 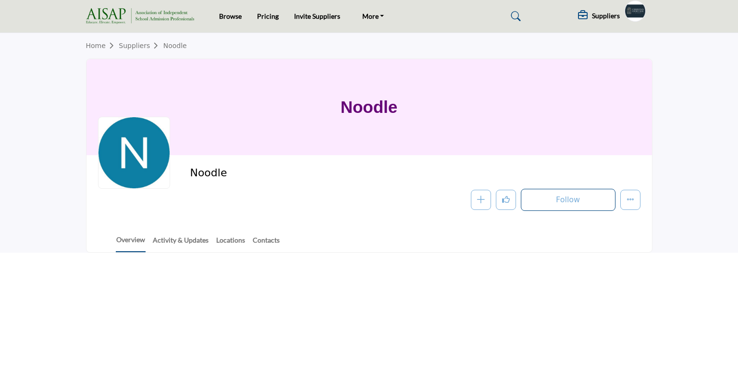 I want to click on a: More, so click(x=373, y=16).